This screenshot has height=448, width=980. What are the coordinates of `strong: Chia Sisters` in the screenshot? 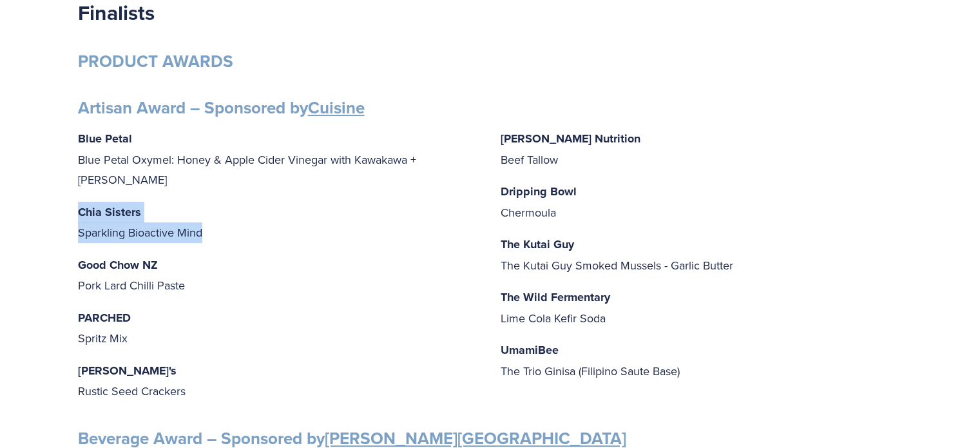 It's located at (110, 212).